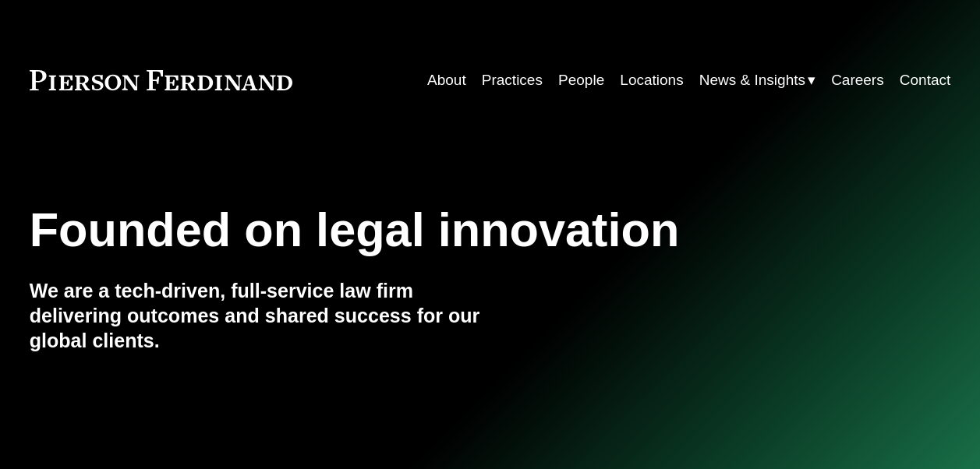  Describe the element at coordinates (752, 80) in the screenshot. I see `span: News & Insights` at that location.